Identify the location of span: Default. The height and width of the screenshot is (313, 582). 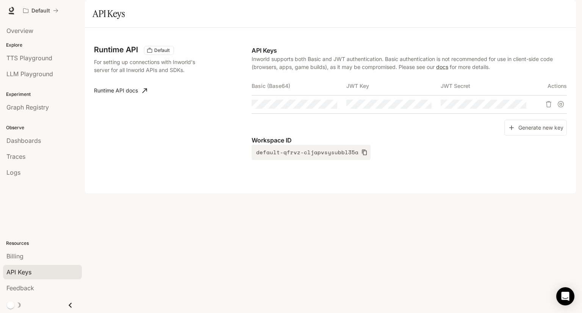
(162, 50).